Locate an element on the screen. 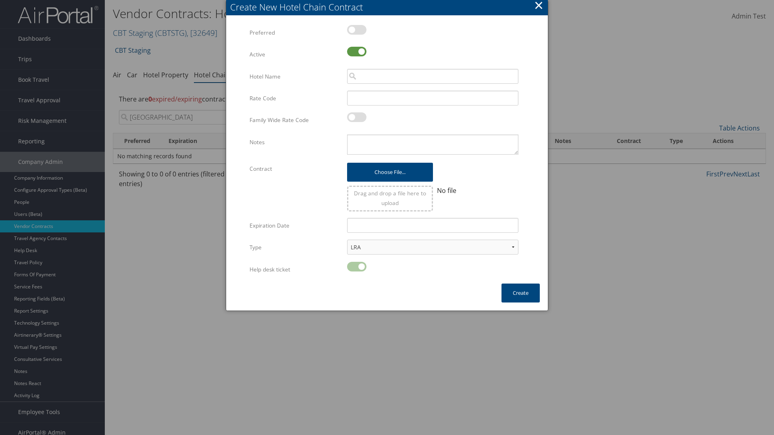 The image size is (774, 435). label: Hotel Name is located at coordinates (295, 77).